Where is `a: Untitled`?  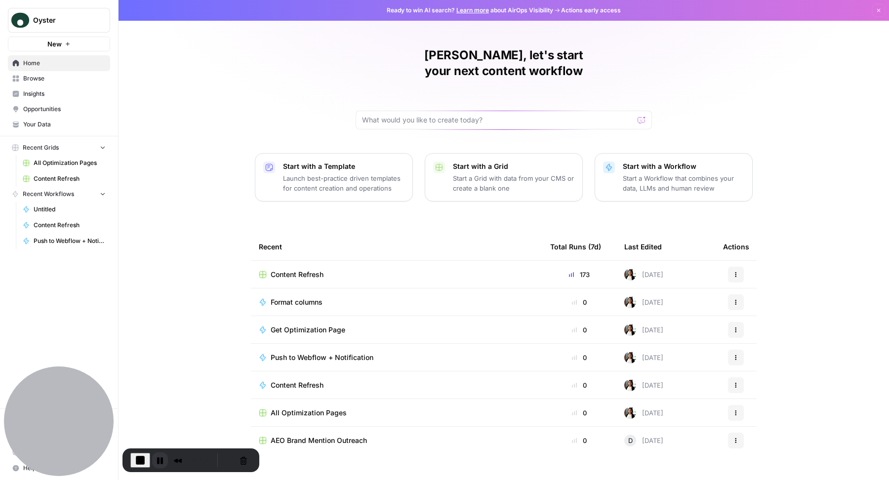 a: Untitled is located at coordinates (64, 209).